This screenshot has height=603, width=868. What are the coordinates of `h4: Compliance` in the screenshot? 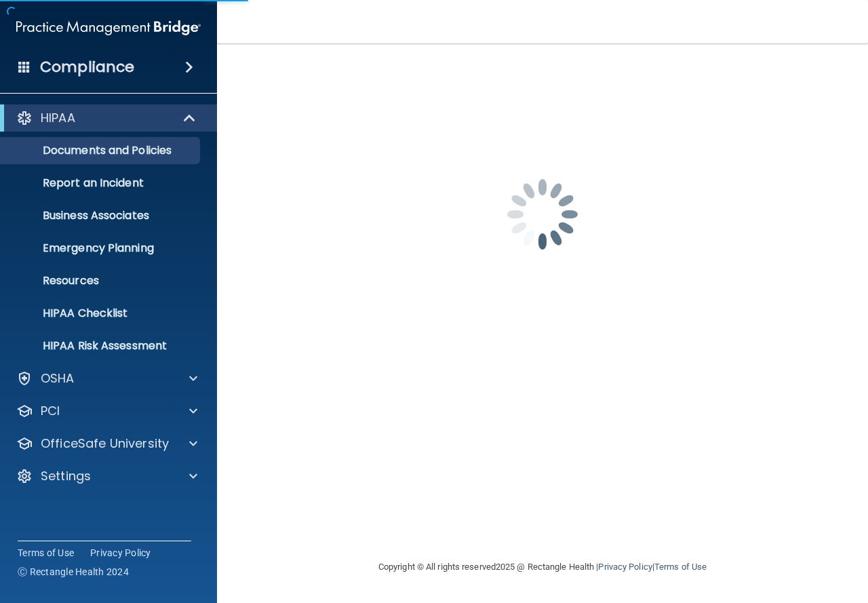 It's located at (87, 67).